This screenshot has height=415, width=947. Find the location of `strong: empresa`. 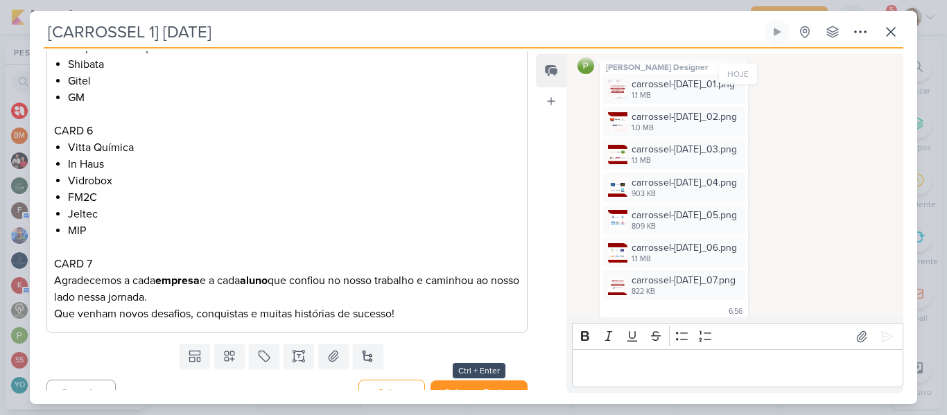

strong: empresa is located at coordinates (178, 281).